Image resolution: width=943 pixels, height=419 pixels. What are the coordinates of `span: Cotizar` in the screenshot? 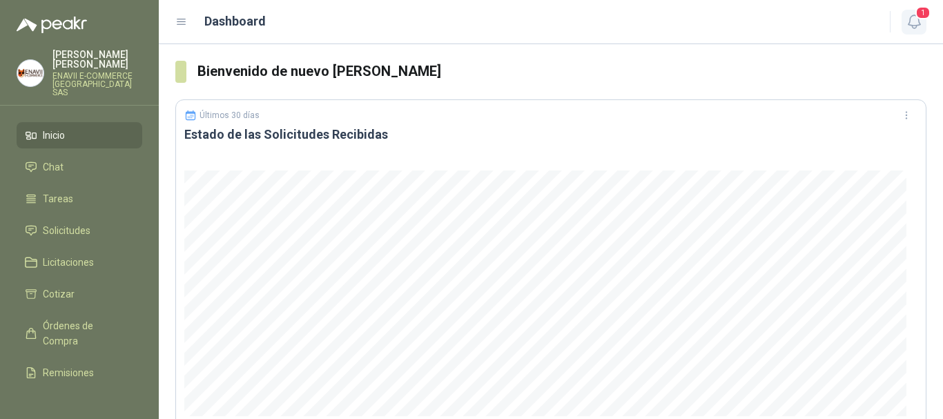 It's located at (59, 294).